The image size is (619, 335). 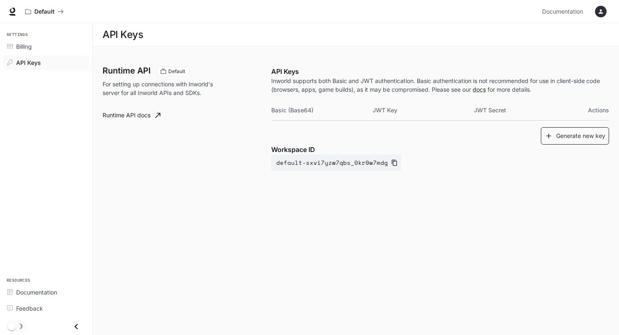 I want to click on span: Default, so click(x=177, y=72).